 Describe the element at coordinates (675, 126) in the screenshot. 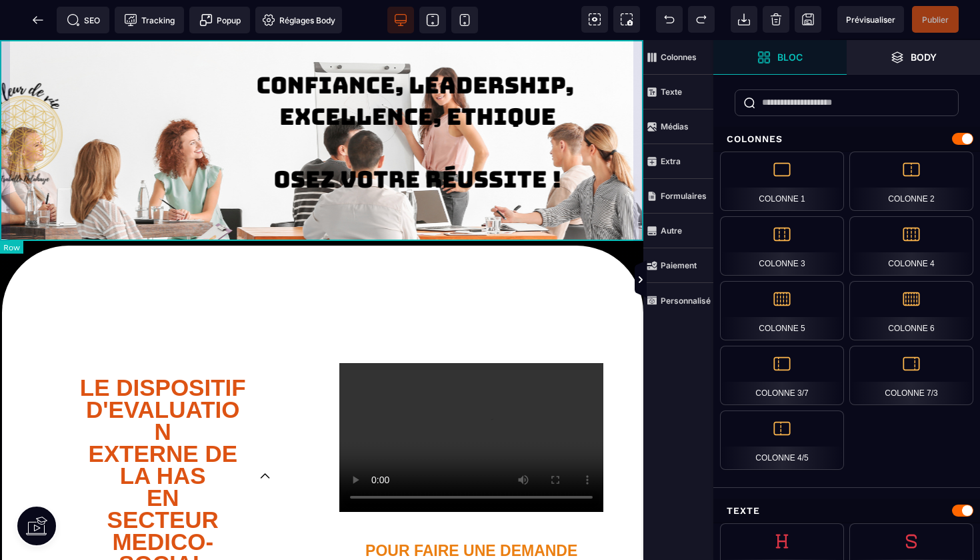

I see `strong: Médias` at that location.